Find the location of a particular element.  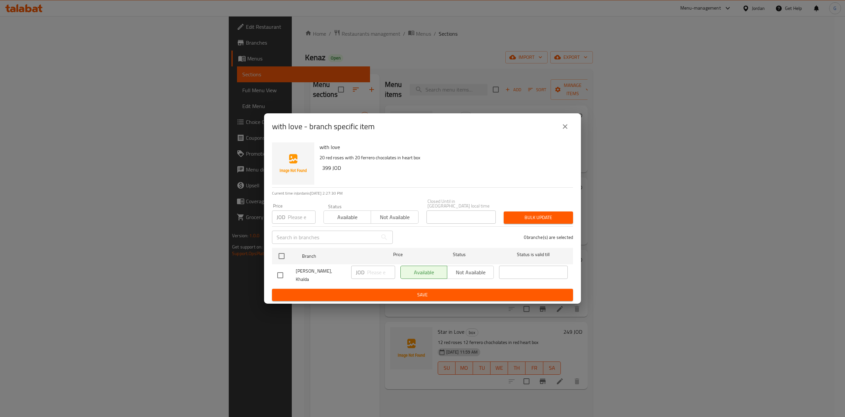

p: 0 branche(s) are selected is located at coordinates (548, 237).